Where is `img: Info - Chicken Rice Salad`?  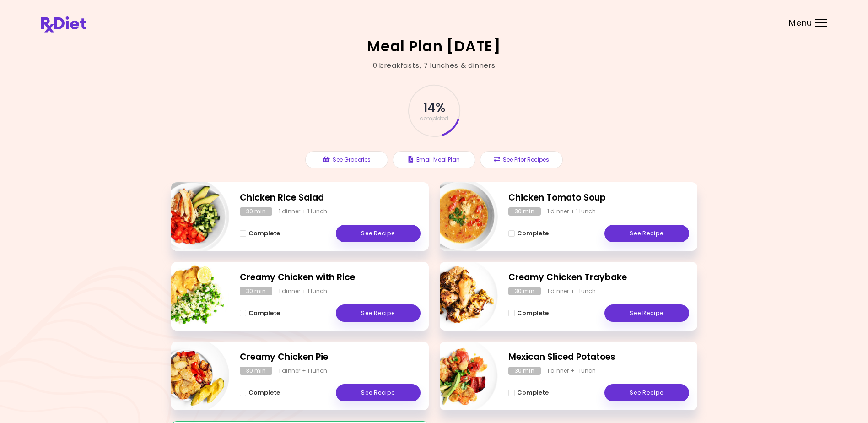 img: Info - Chicken Rice Salad is located at coordinates (191, 217).